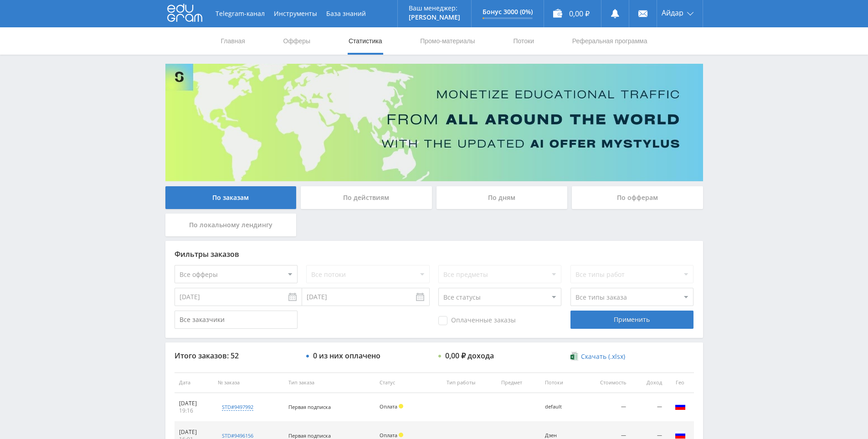 The width and height of the screenshot is (868, 439). I want to click on th: № заказа, so click(248, 383).